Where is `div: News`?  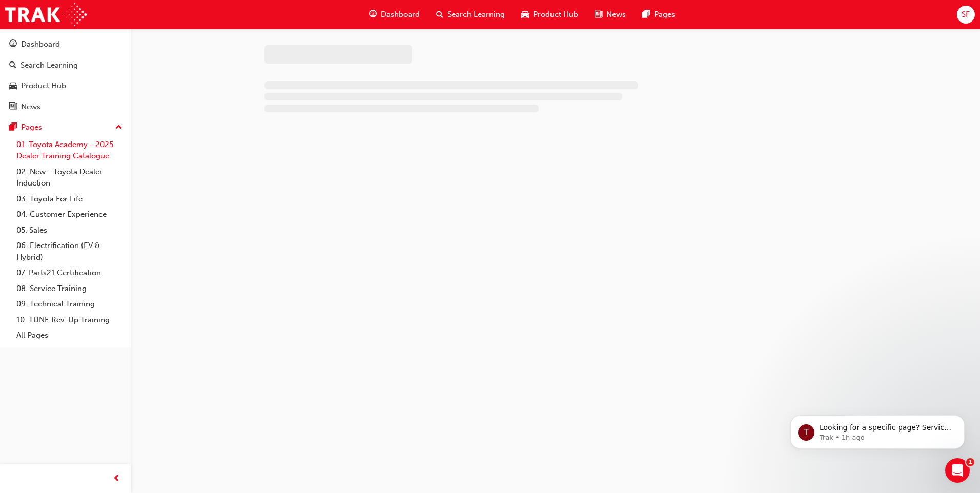
div: News is located at coordinates (31, 106).